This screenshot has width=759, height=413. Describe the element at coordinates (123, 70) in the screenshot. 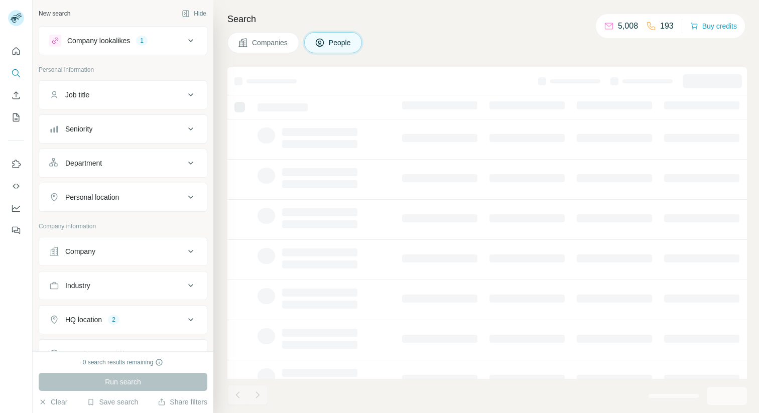

I see `p: Personal information` at that location.